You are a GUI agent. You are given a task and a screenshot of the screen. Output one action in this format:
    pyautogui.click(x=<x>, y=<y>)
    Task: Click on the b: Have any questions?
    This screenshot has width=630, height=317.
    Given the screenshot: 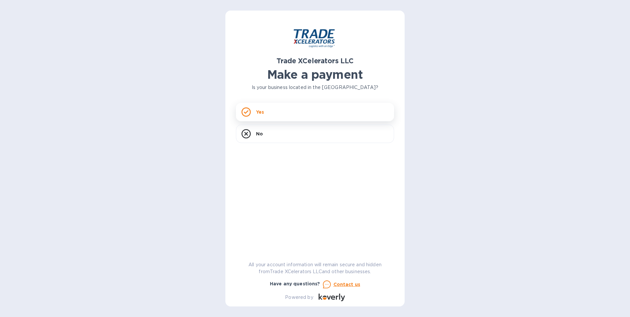 What is the action you would take?
    pyautogui.click(x=295, y=284)
    